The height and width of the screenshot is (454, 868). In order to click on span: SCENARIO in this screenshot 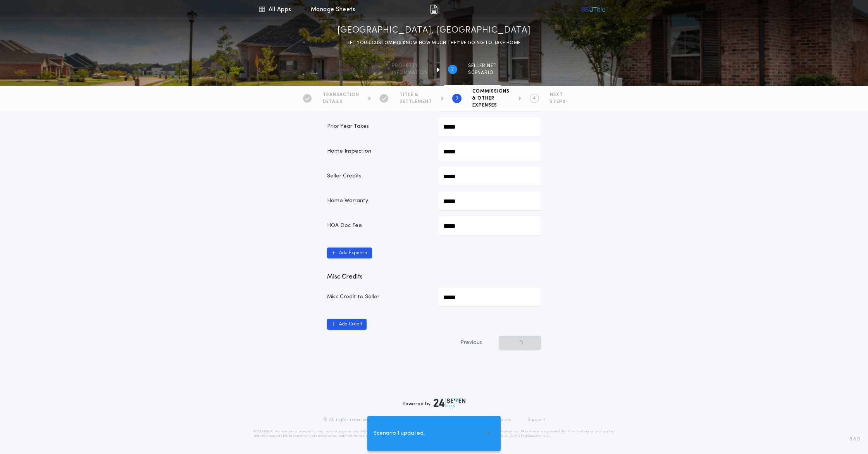, I will do `click(483, 73)`.